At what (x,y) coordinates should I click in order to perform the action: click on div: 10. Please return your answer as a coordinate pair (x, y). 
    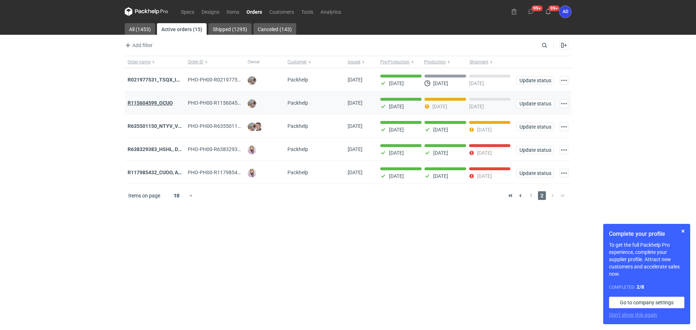
    Looking at the image, I should click on (176, 196).